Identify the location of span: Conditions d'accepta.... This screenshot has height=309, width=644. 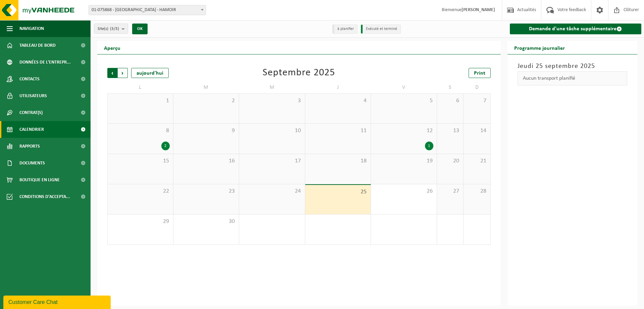
(44, 197).